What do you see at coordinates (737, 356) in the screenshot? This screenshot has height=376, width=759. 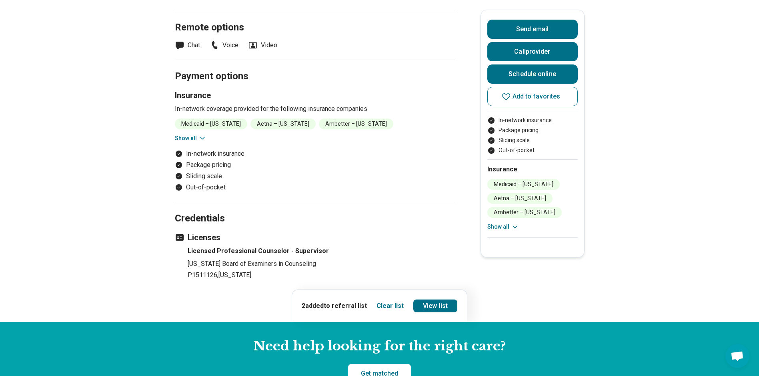 I see `div: Open chat` at bounding box center [737, 356].